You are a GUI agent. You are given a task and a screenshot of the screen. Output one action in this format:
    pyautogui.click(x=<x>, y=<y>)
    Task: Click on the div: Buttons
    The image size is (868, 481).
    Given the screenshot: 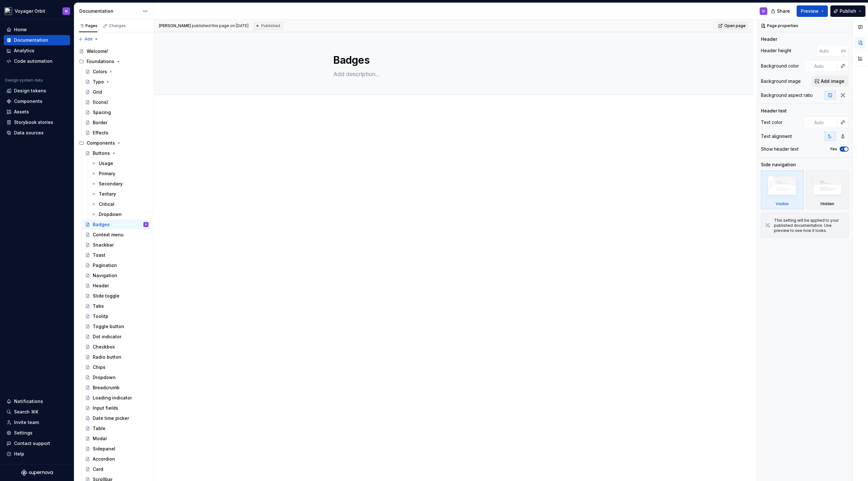 What is the action you would take?
    pyautogui.click(x=101, y=154)
    